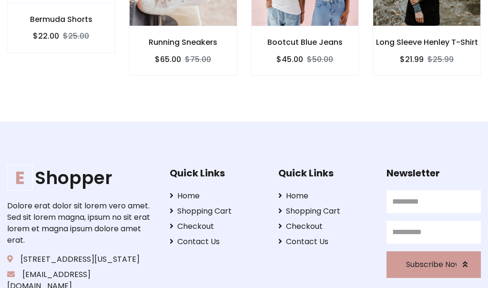 The height and width of the screenshot is (288, 488). I want to click on h5: Newsletter, so click(434, 173).